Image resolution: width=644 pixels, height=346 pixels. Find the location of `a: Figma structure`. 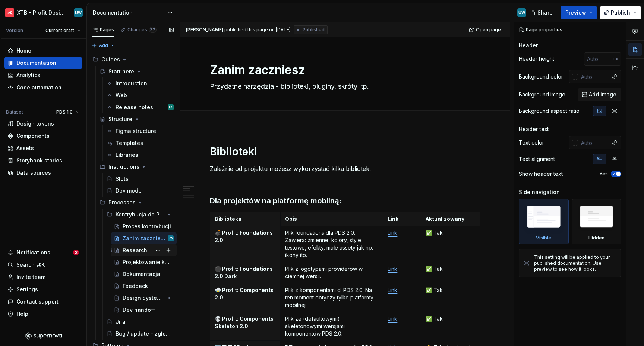

a: Figma structure is located at coordinates (140, 131).